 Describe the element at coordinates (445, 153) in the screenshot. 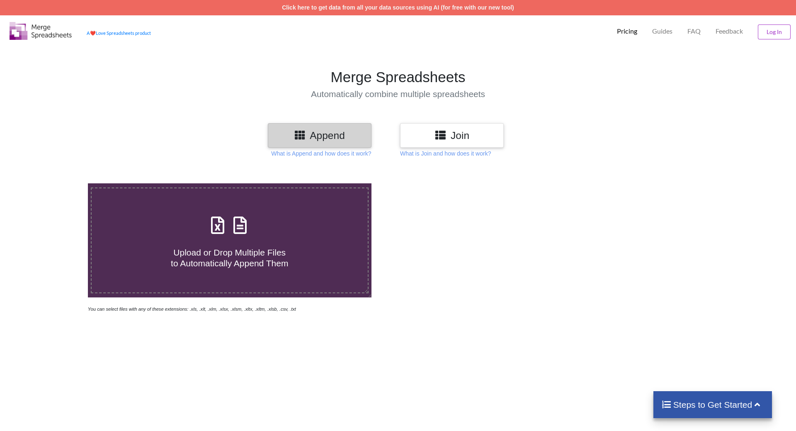

I see `p: What is Join and how does it work?` at that location.